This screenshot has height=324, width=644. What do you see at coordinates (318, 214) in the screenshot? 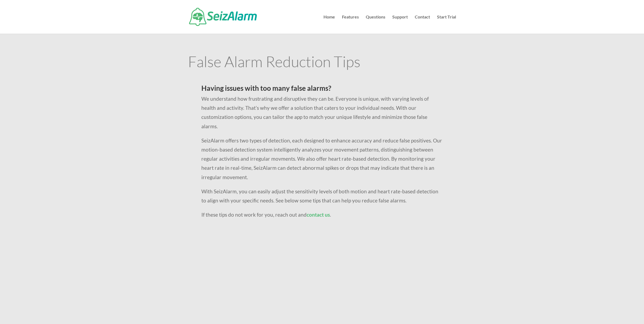
I see `strong: contact us` at bounding box center [318, 214].